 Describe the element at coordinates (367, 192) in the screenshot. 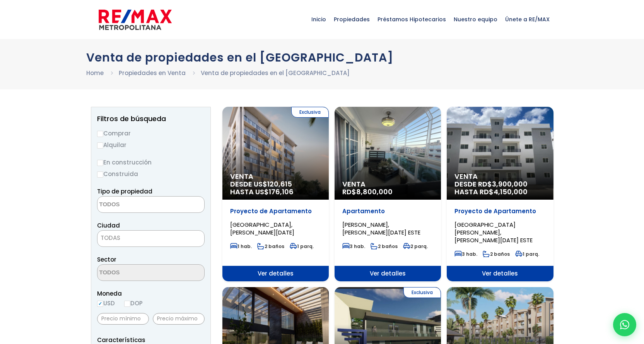

I see `span: RD$` at that location.